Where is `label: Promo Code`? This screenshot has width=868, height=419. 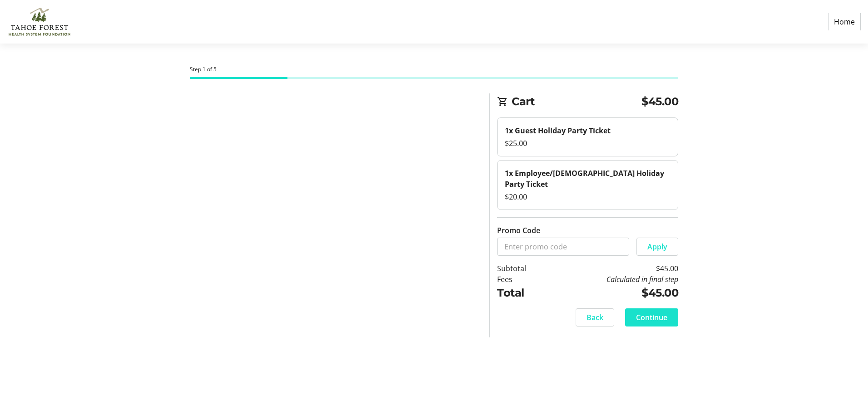 label: Promo Code is located at coordinates (519, 231).